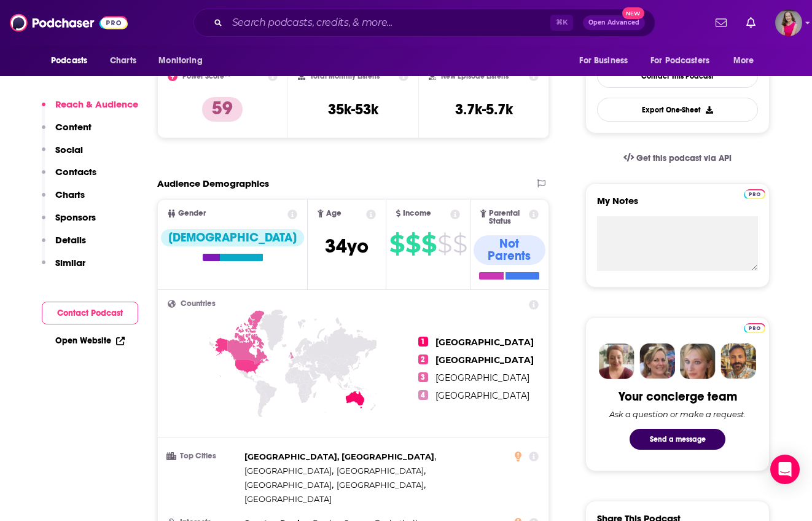  I want to click on span: Countries, so click(198, 304).